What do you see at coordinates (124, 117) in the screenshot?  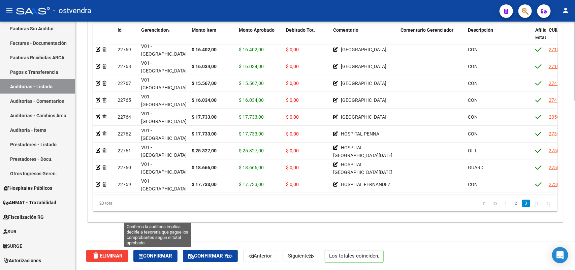 I see `span: 22764` at bounding box center [124, 117].